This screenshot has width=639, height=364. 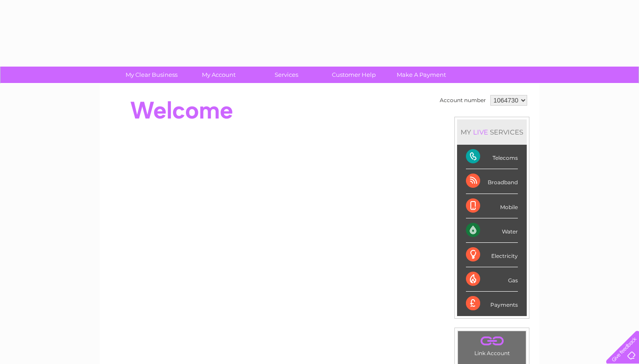 I want to click on div: Broadband, so click(x=491, y=181).